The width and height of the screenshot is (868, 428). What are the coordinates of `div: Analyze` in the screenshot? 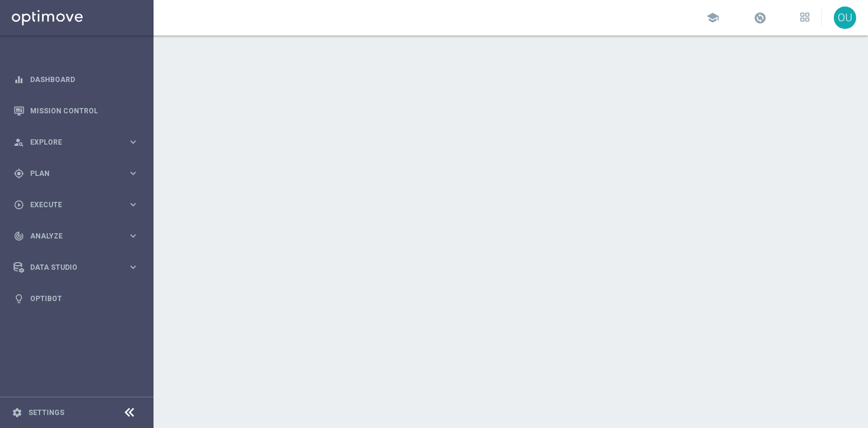 It's located at (71, 236).